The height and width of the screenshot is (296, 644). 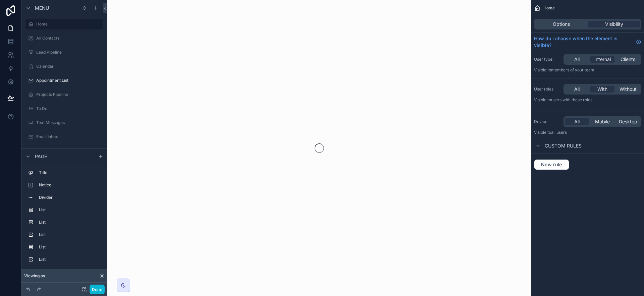 I want to click on a: Text Messages, so click(x=64, y=123).